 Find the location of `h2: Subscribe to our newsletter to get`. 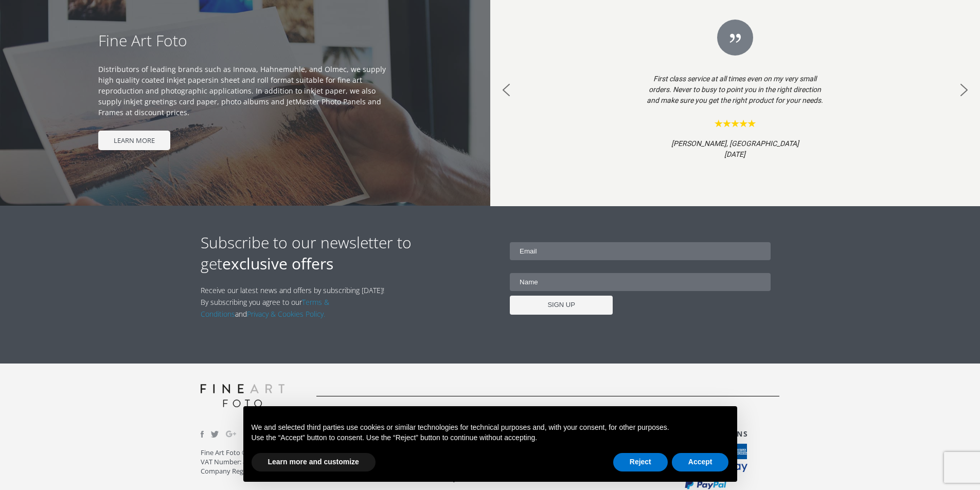

h2: Subscribe to our newsletter to get is located at coordinates (345, 253).